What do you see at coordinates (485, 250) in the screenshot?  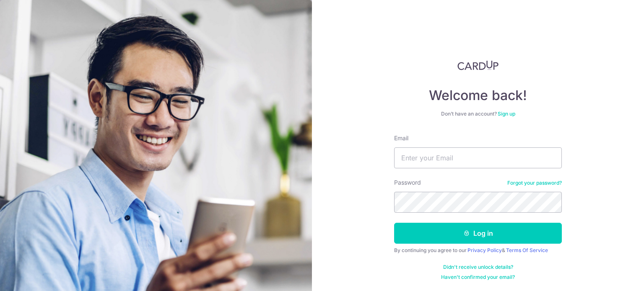 I see `a: Privacy Policy` at bounding box center [485, 250].